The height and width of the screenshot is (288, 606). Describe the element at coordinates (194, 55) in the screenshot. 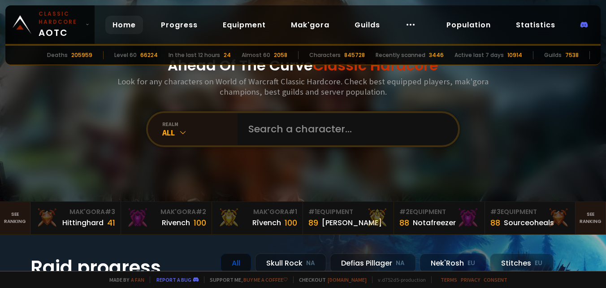

I see `div: In the last 12 hours` at that location.